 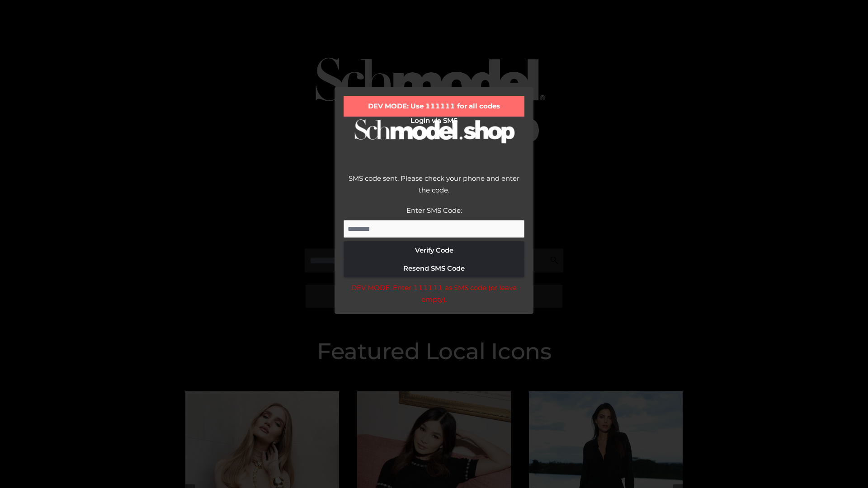 I want to click on button: Resend SMS Code, so click(x=434, y=268).